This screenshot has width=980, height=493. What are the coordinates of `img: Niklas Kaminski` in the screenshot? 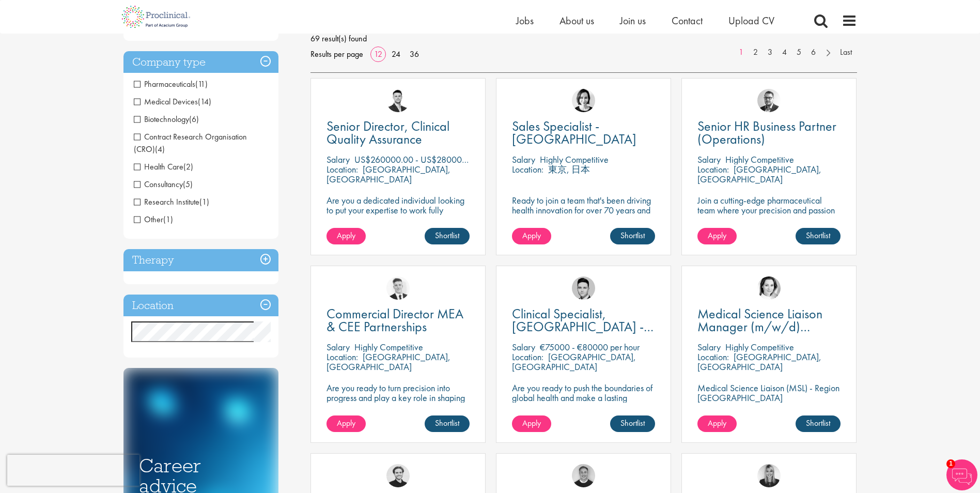 It's located at (768, 100).